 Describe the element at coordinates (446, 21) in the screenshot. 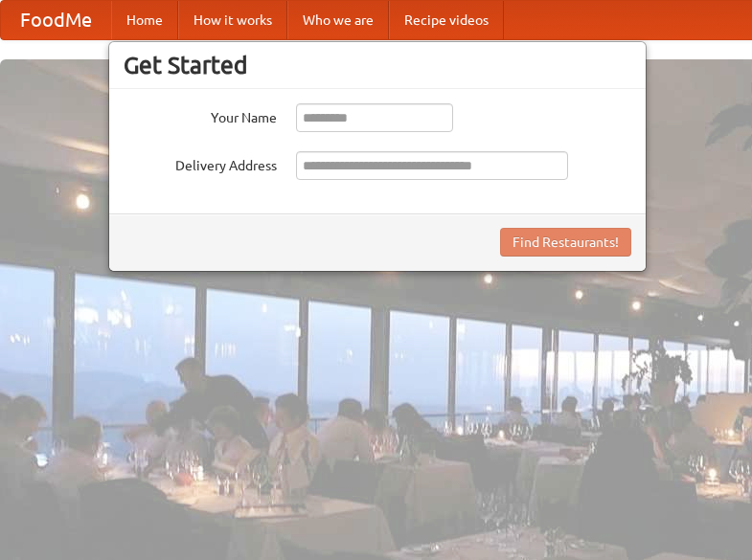

I see `a: Recipe videos` at that location.